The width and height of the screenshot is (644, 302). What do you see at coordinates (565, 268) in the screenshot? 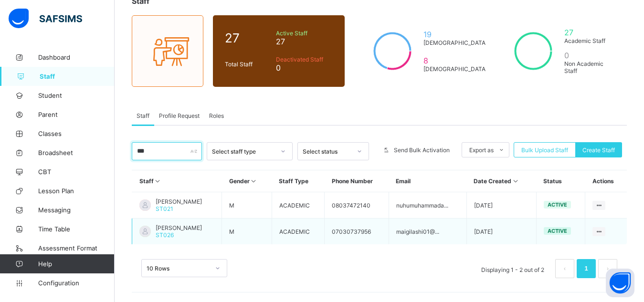
I see `button: prev page` at bounding box center [565, 268].